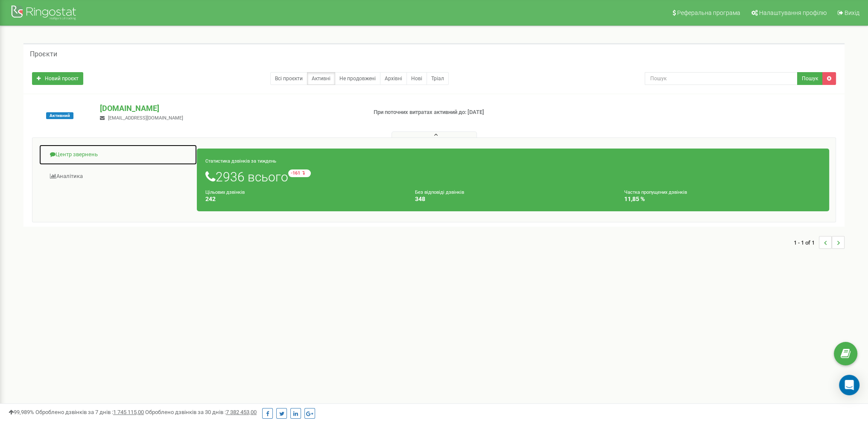  Describe the element at coordinates (242, 411) in the screenshot. I see `u: 7 382 453,00` at that location.